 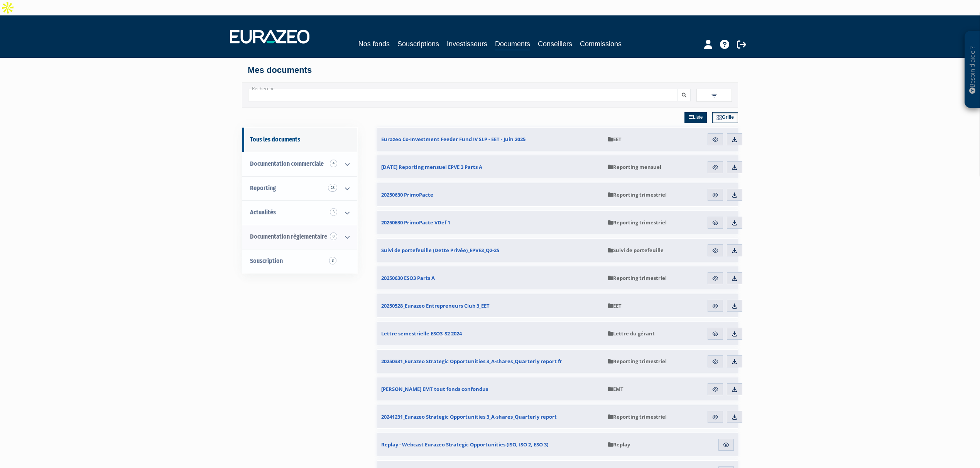 I want to click on span: Suivi de portefeuille (Dette Privée)_EPVE3_Q2-25, so click(x=441, y=250).